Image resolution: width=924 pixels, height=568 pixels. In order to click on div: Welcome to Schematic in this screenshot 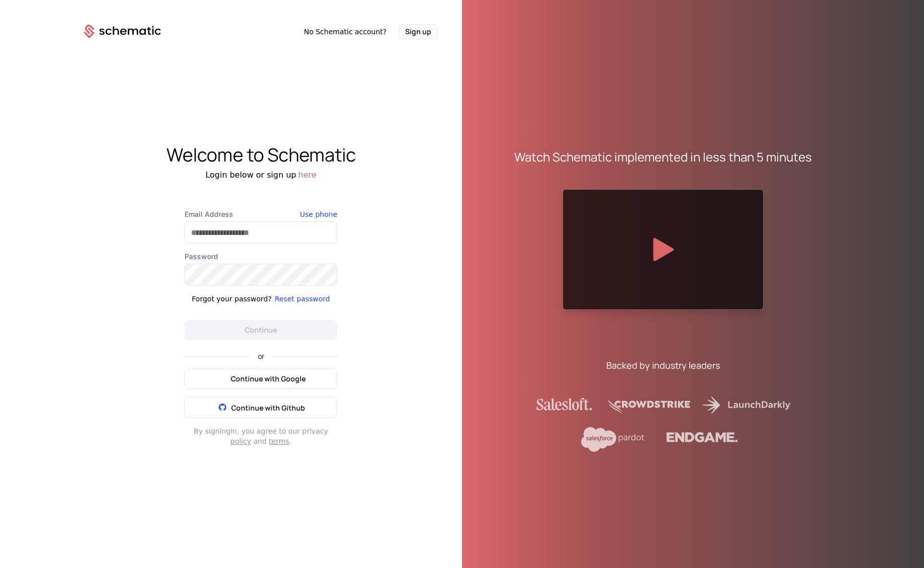, I will do `click(261, 155)`.